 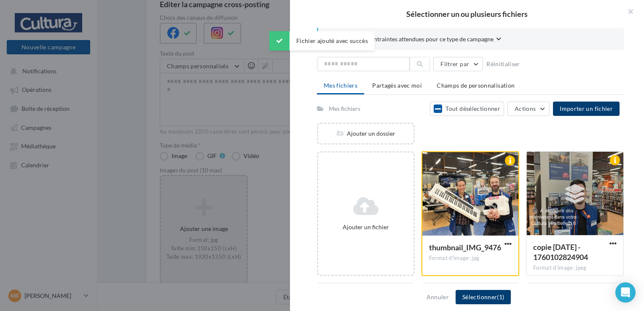 What do you see at coordinates (586, 109) in the screenshot?
I see `button: Importer un fichier` at bounding box center [586, 109].